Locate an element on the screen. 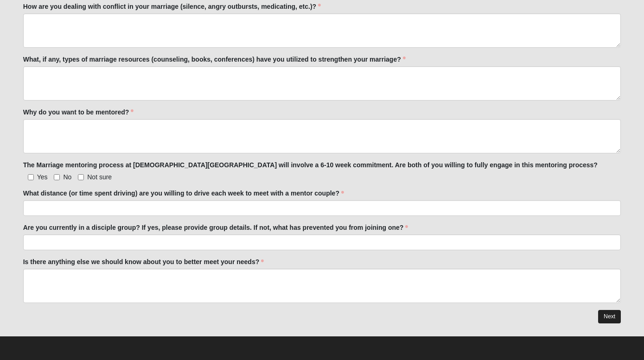  a: Next is located at coordinates (609, 316).